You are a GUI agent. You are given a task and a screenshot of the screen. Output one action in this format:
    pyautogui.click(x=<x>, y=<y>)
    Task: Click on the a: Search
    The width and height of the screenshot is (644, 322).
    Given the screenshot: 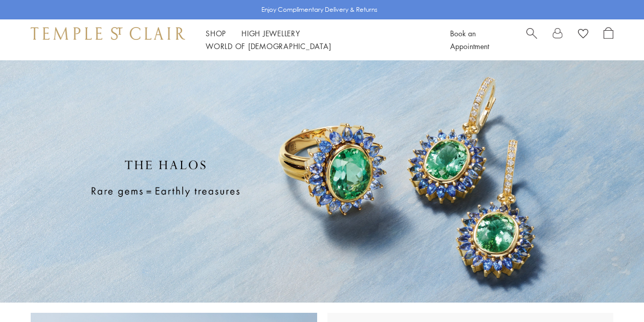 What is the action you would take?
    pyautogui.click(x=532, y=40)
    